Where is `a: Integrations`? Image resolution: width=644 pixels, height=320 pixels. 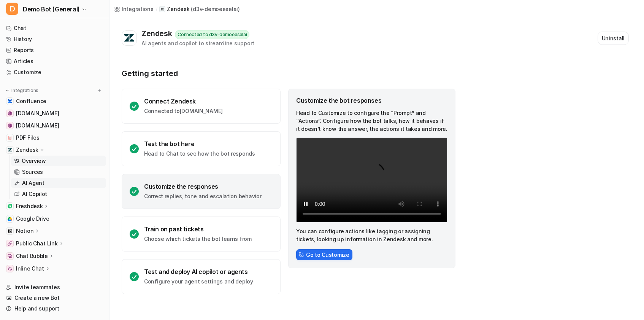 a: Integrations is located at coordinates (134, 9).